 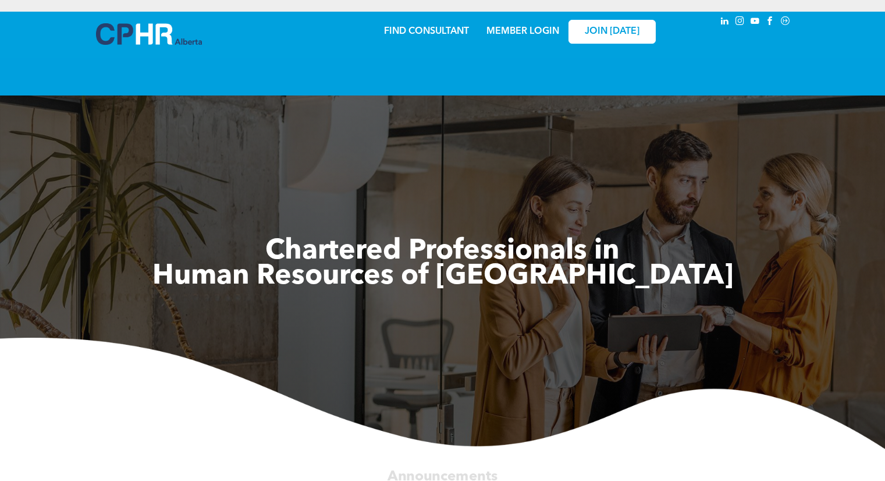 I want to click on a: youtube, so click(x=755, y=22).